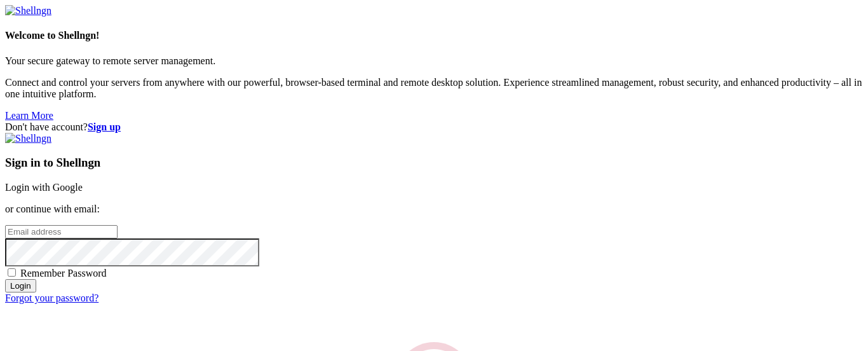 This screenshot has width=868, height=351. What do you see at coordinates (11, 272) in the screenshot?
I see `input: Remember Password` at bounding box center [11, 272].